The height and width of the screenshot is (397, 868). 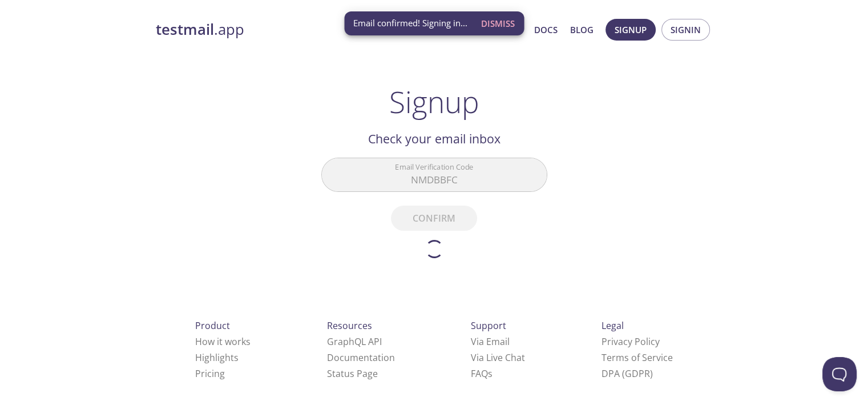 I want to click on span: s, so click(x=490, y=373).